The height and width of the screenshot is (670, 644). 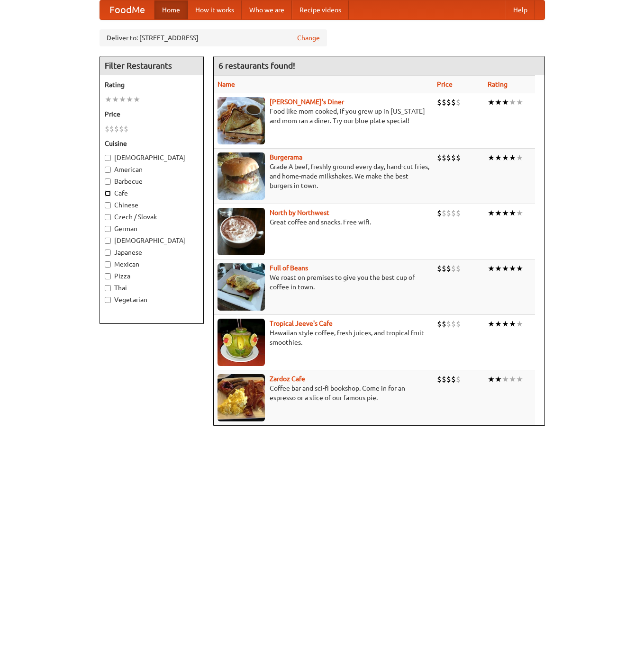 I want to click on label: Thai, so click(x=151, y=288).